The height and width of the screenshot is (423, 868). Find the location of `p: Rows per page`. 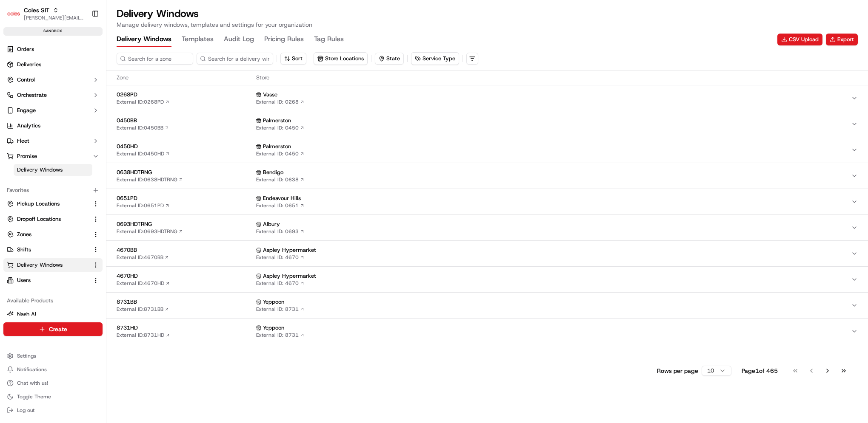

p: Rows per page is located at coordinates (677, 371).